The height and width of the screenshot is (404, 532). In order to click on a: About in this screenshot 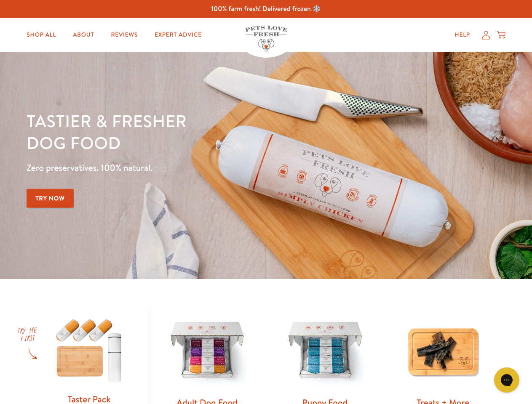, I will do `click(84, 35)`.